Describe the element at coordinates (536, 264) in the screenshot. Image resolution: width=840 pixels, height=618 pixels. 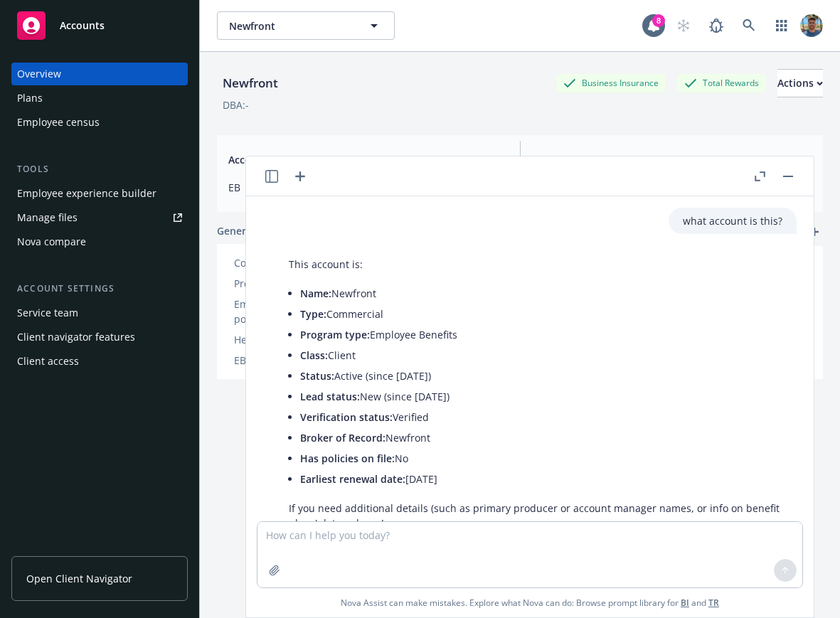
I see `p: This account is:` at that location.